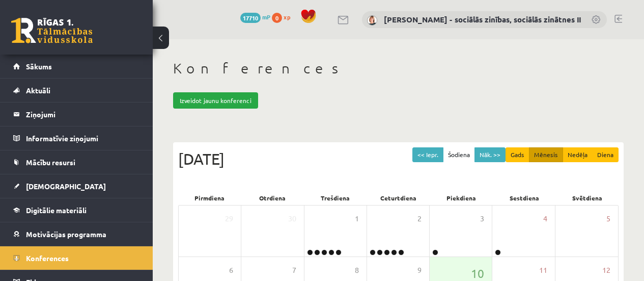 This screenshot has height=281, width=644. I want to click on span: mP, so click(266, 17).